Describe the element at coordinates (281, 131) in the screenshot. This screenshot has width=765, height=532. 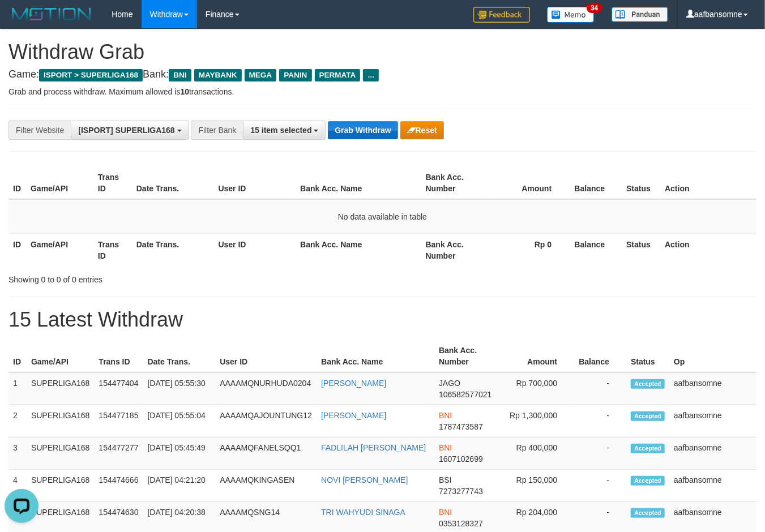
I see `span: 15 item selected` at that location.